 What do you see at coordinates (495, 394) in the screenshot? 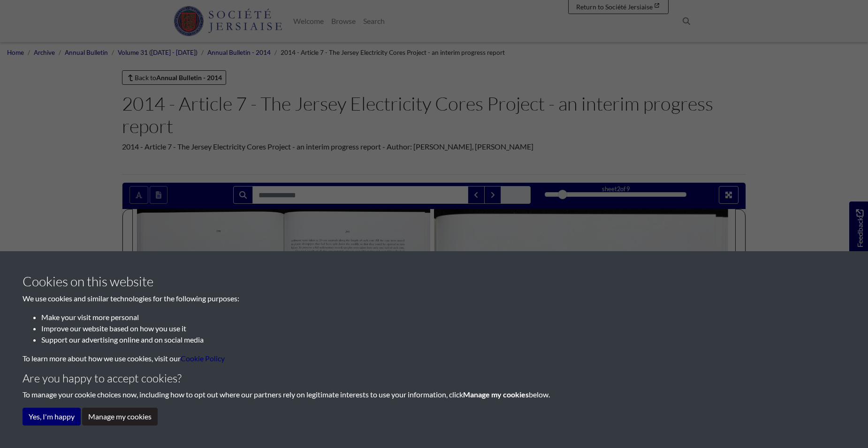
I see `strong: Manage my cookies` at bounding box center [495, 394].